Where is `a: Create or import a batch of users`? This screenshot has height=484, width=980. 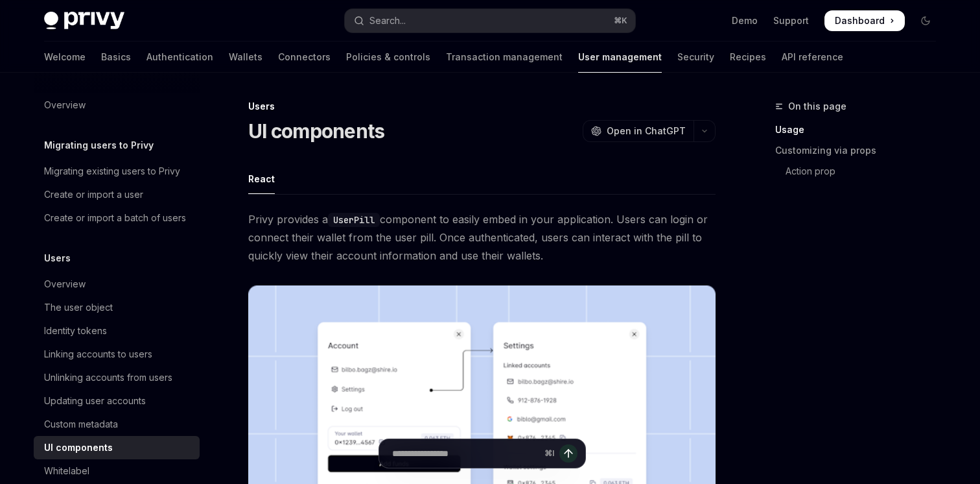 a: Create or import a batch of users is located at coordinates (116, 218).